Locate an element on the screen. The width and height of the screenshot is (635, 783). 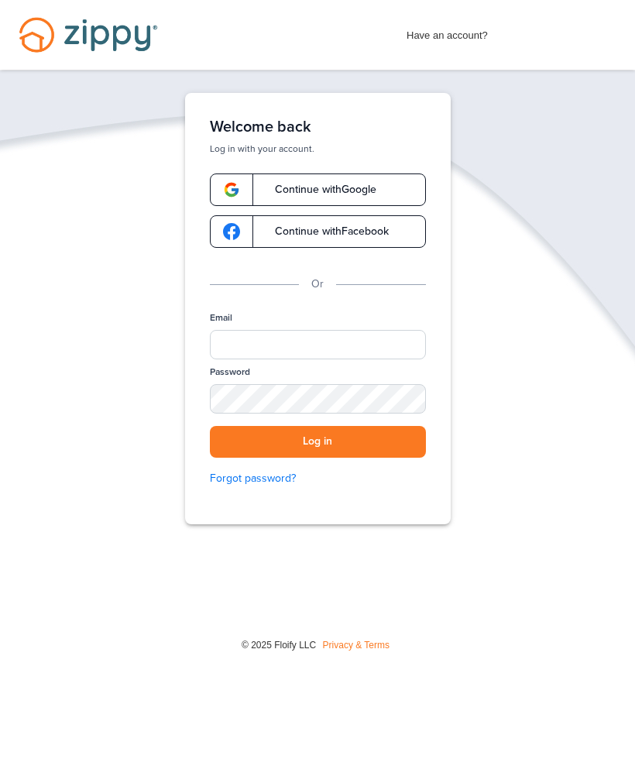
label: Email is located at coordinates (221, 318).